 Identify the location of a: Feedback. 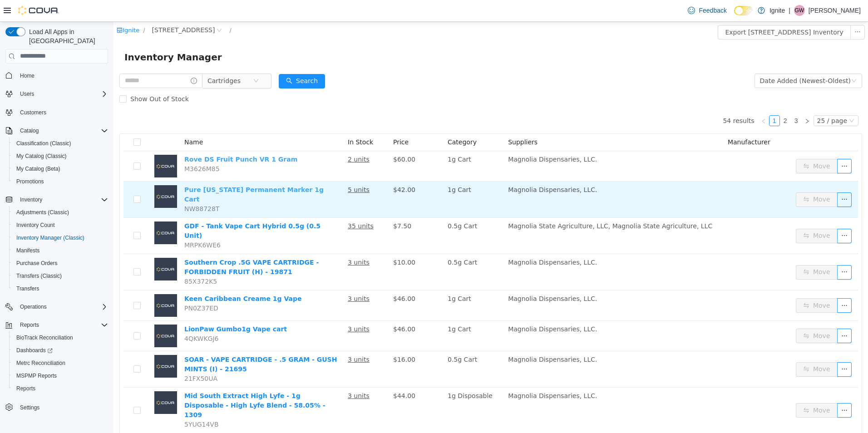
(707, 10).